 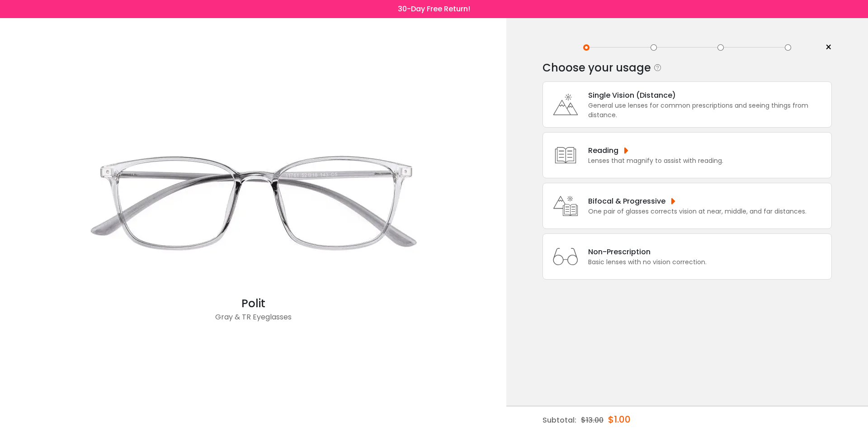 I want to click on div: Non-Prescription, so click(x=648, y=252).